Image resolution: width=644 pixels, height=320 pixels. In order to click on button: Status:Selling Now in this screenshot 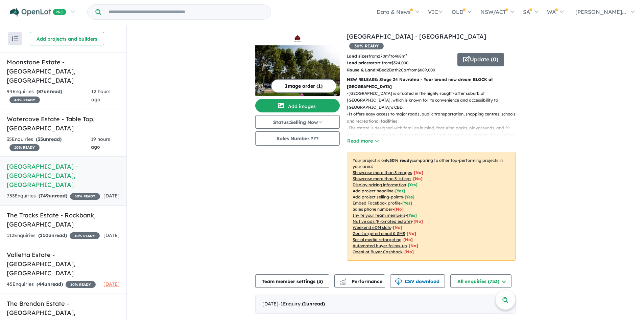, I will do `click(298, 122)`.